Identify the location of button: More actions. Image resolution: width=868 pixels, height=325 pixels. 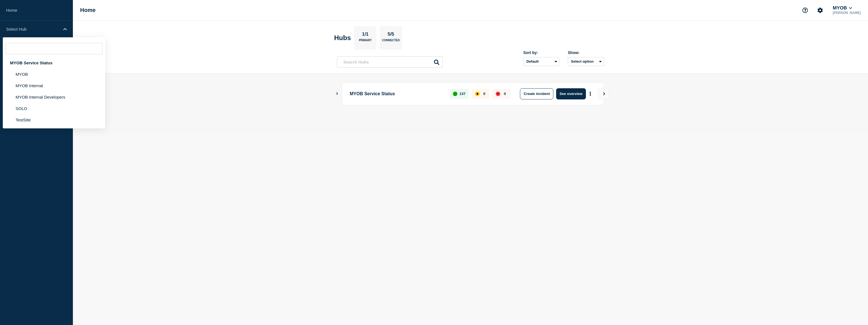
(590, 93).